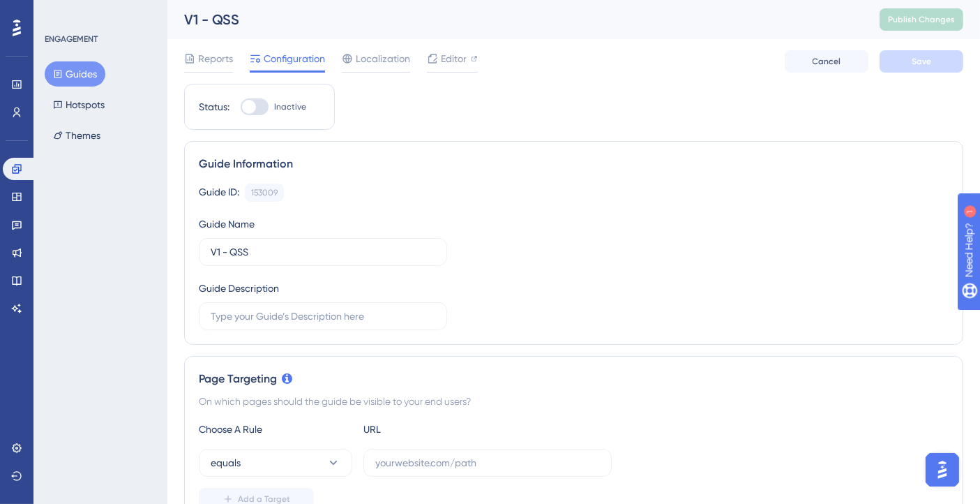 The height and width of the screenshot is (504, 980). I want to click on div: Choose A Rule, so click(276, 429).